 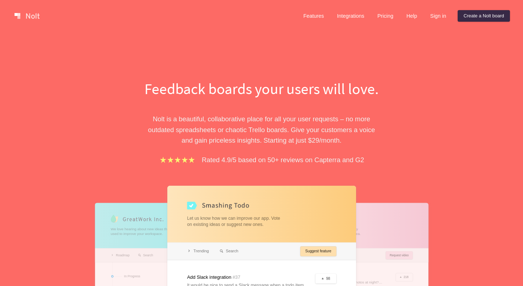 What do you see at coordinates (261, 130) in the screenshot?
I see `p: Nolt is a beautiful, collaborative place for all your user requests – no more outdated spreadshee...` at bounding box center [261, 130].